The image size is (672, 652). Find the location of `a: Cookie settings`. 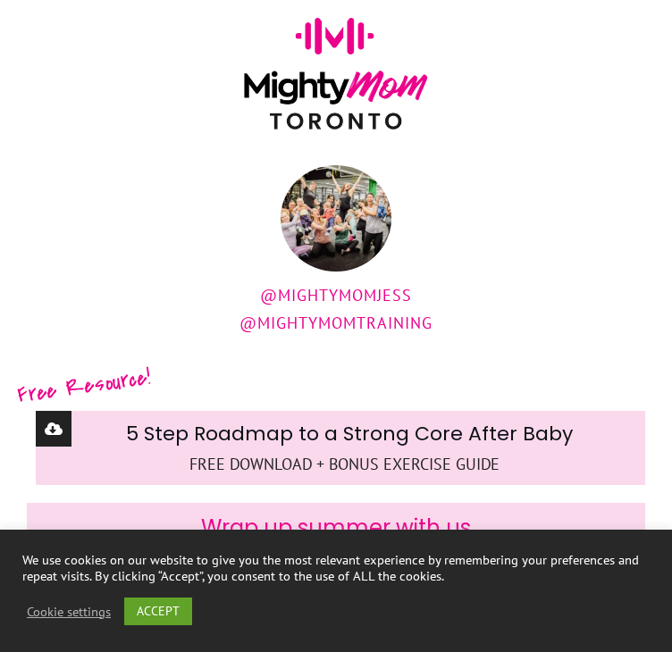

a: Cookie settings is located at coordinates (69, 612).